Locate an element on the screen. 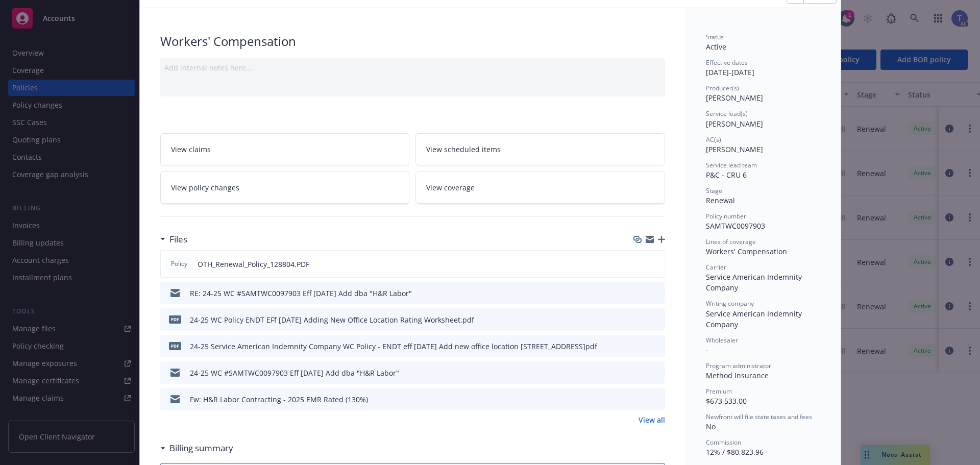 The width and height of the screenshot is (980, 465). span: View claims is located at coordinates (191, 149).